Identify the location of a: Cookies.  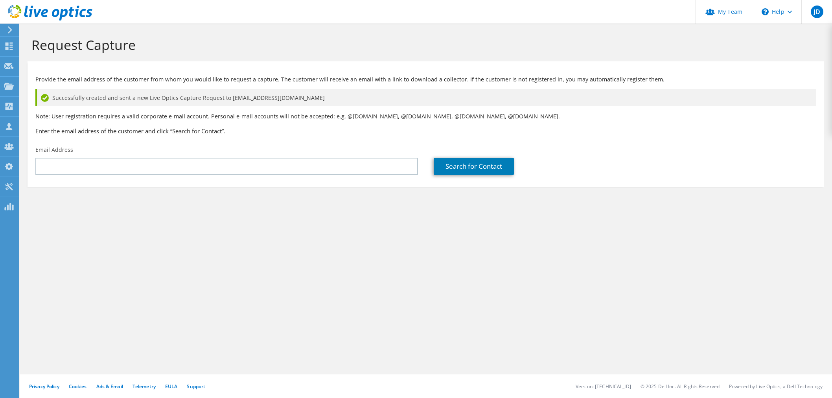
(78, 386).